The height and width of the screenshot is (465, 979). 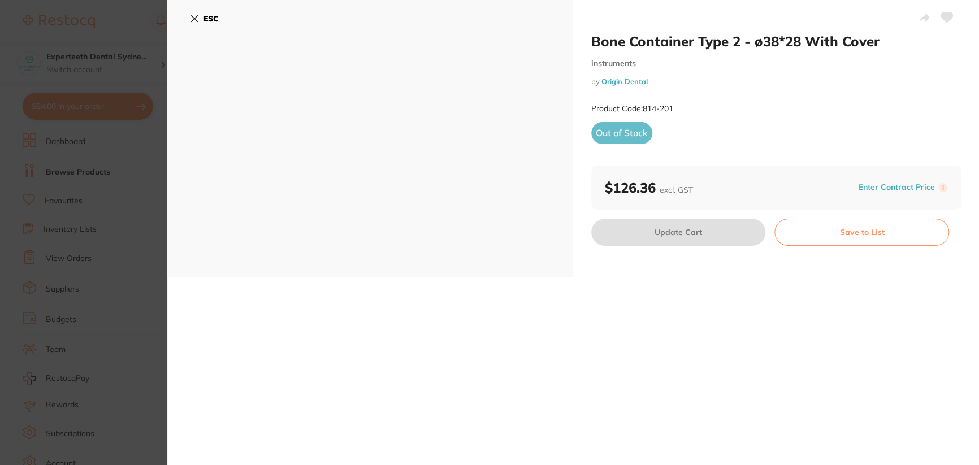 What do you see at coordinates (676, 190) in the screenshot?
I see `span: excl. GST` at bounding box center [676, 190].